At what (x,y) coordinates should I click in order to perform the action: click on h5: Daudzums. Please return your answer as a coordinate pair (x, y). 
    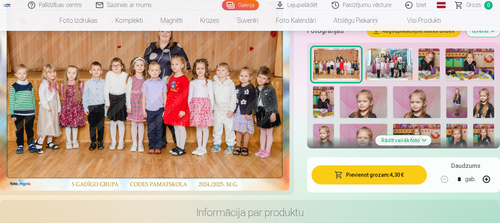
    Looking at the image, I should click on (466, 166).